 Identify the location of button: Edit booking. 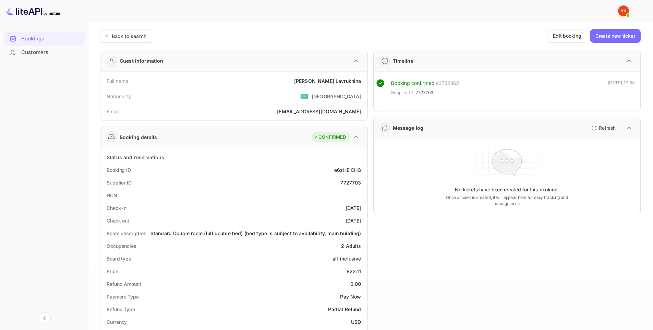
(567, 36).